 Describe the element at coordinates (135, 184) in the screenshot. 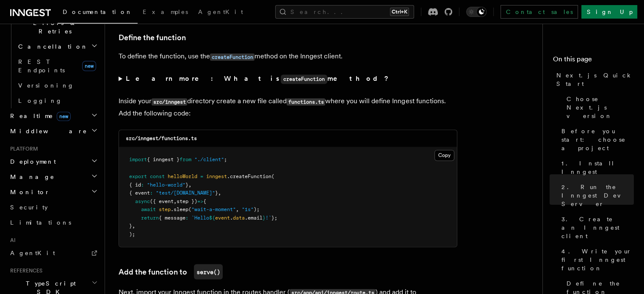

I see `span: { id` at that location.